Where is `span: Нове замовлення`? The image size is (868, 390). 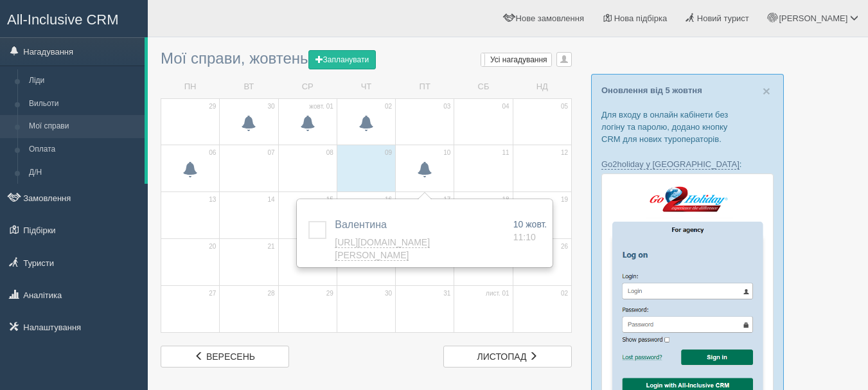 span: Нове замовлення is located at coordinates (550, 18).